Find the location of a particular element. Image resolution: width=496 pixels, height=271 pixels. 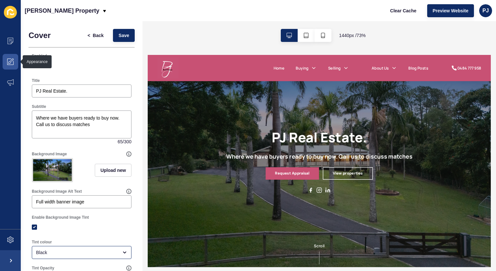

h1: PJ Real Estate. is located at coordinates (234, 112).